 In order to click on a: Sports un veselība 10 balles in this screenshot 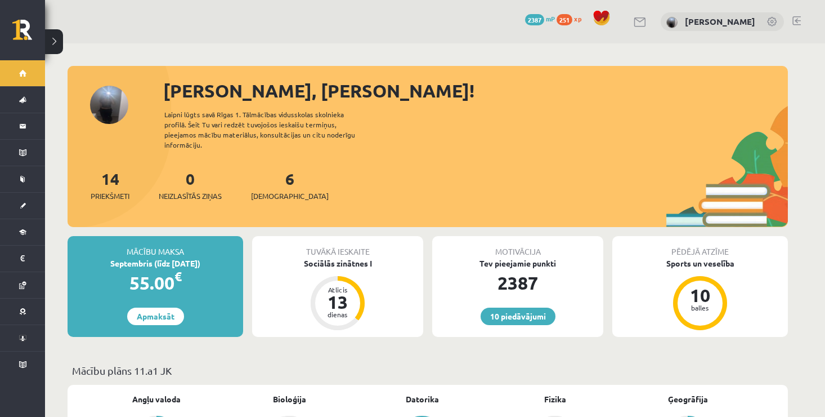, I will do `click(700, 294)`.